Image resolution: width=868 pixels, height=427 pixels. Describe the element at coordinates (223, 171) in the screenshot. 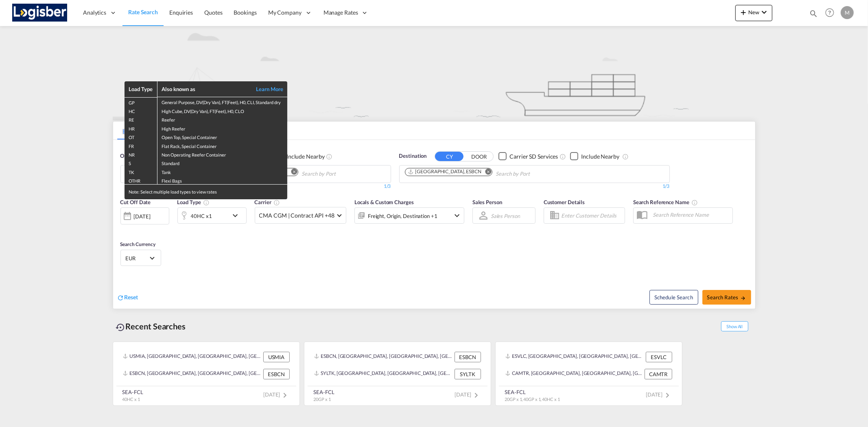

I see `td: Tank` at that location.